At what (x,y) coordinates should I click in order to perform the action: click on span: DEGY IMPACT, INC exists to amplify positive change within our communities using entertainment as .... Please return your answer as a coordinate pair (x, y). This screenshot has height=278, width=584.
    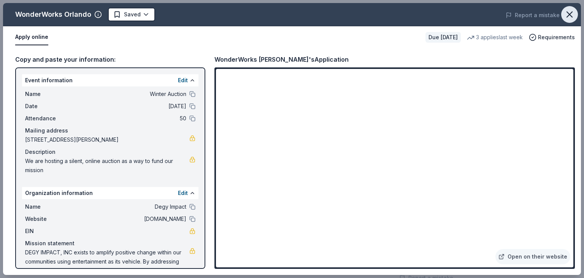
    Looking at the image, I should click on (107, 261).